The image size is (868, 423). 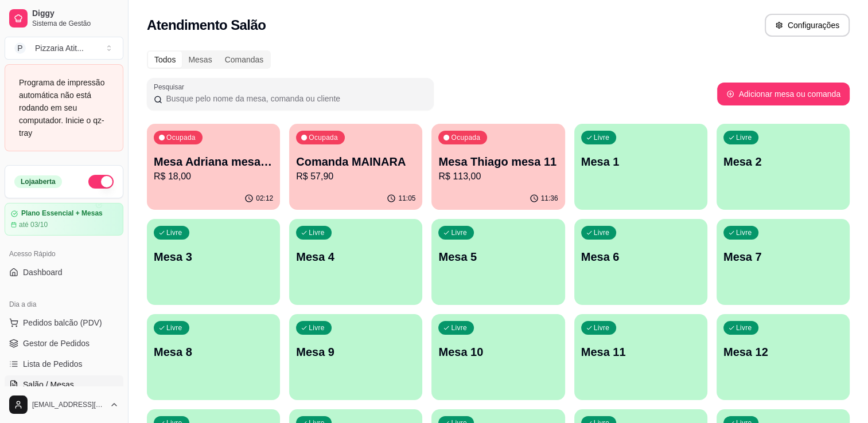 I want to click on button: LivreMesa 6, so click(x=641, y=262).